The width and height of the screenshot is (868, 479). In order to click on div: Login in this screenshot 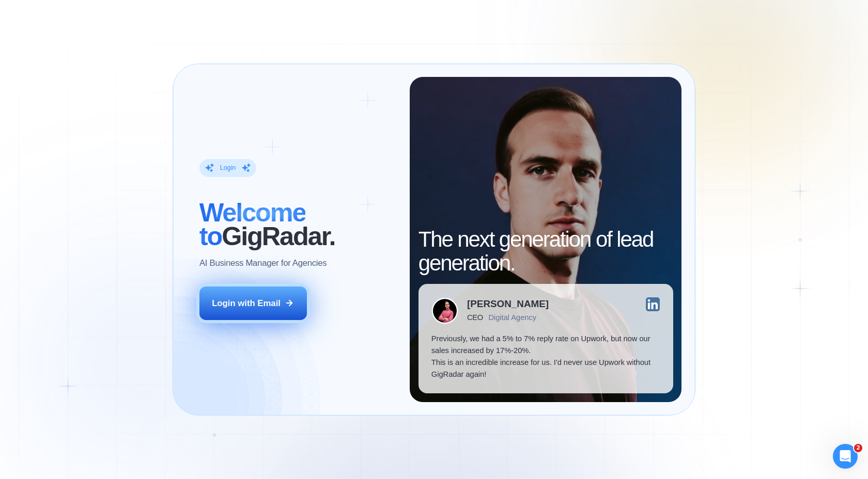, I will do `click(228, 168)`.